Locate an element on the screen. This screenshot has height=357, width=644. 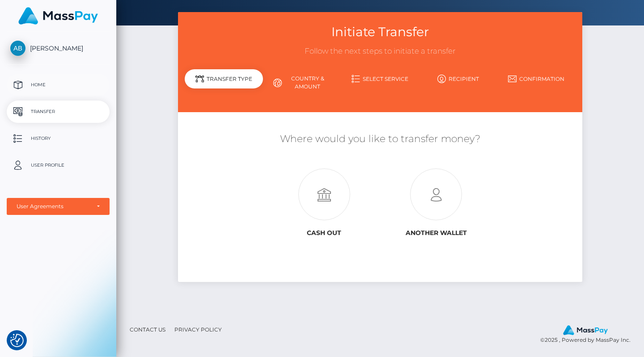
a: User Profile is located at coordinates (58, 165).